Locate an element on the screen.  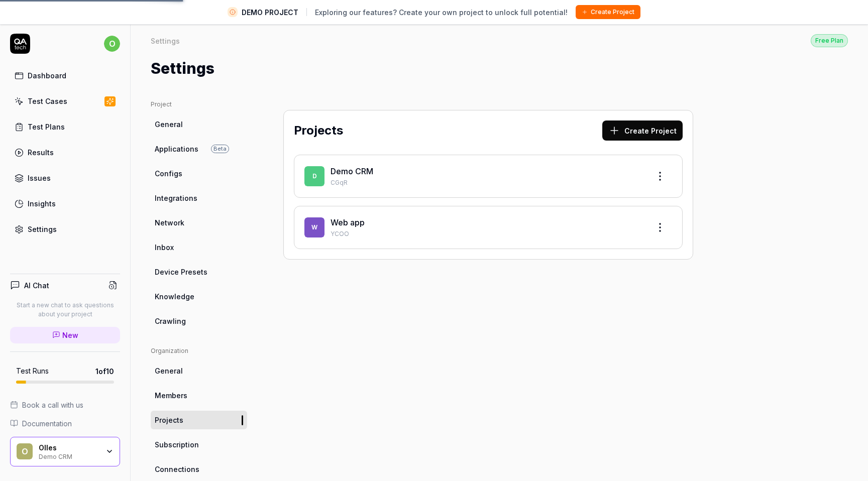
a: Settings is located at coordinates (65, 229).